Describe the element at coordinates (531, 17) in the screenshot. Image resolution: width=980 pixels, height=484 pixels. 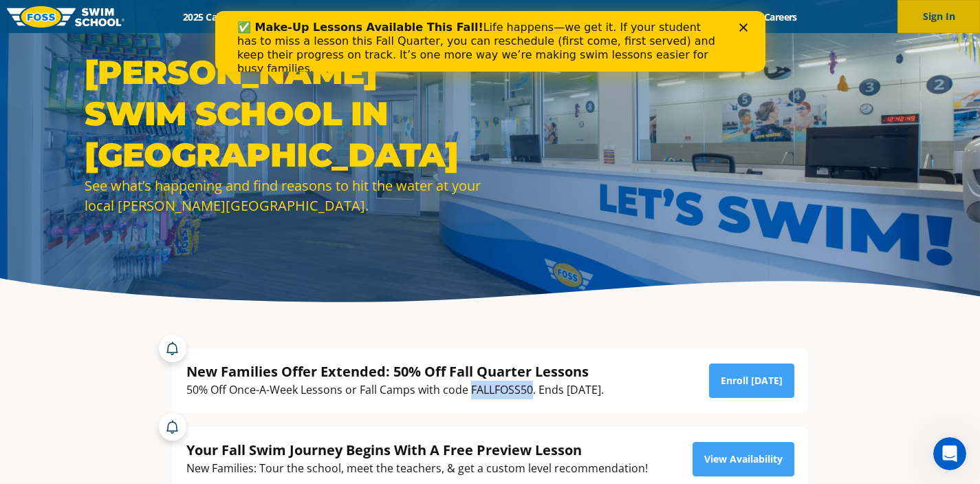
I see `div: Close` at that location.